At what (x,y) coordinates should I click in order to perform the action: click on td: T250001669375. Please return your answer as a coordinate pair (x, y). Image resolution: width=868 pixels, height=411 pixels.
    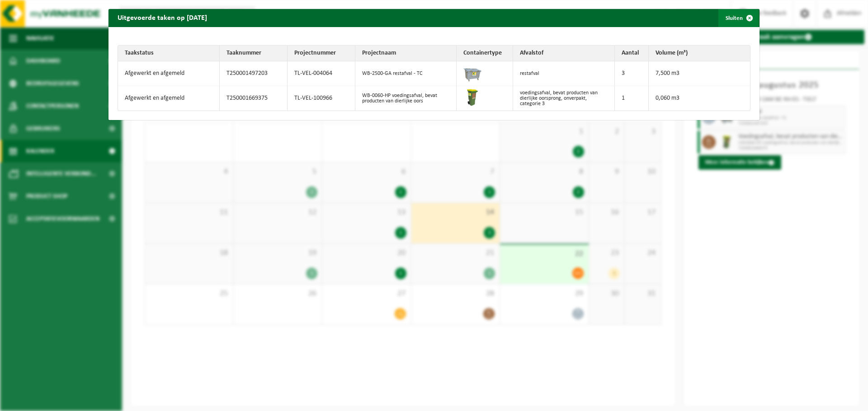
    Looking at the image, I should click on (253, 99).